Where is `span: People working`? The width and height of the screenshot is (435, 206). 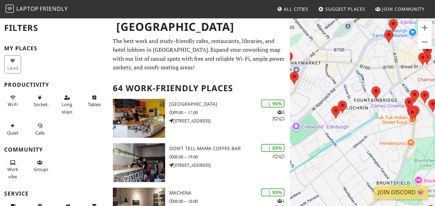
span: People working is located at coordinates (13, 172).